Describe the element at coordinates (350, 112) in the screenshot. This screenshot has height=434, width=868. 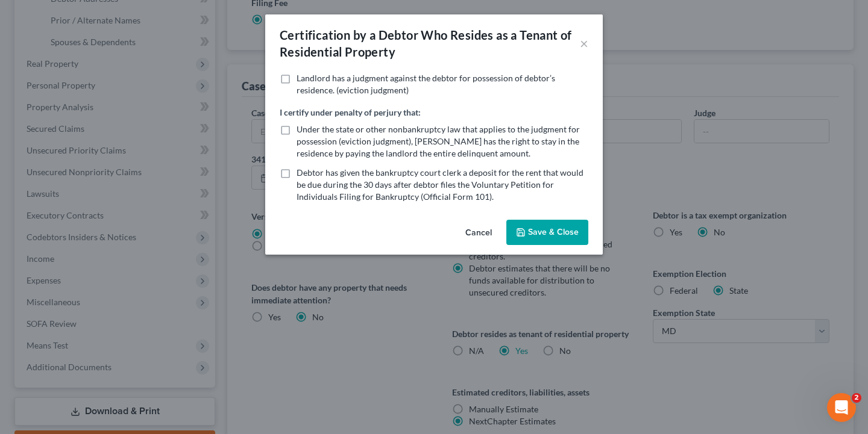
I see `label: I certify under penalty of perjury that:` at that location.